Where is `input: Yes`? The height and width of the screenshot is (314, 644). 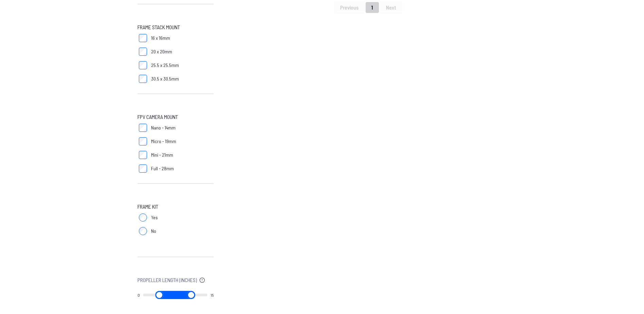 input: Yes is located at coordinates (143, 218).